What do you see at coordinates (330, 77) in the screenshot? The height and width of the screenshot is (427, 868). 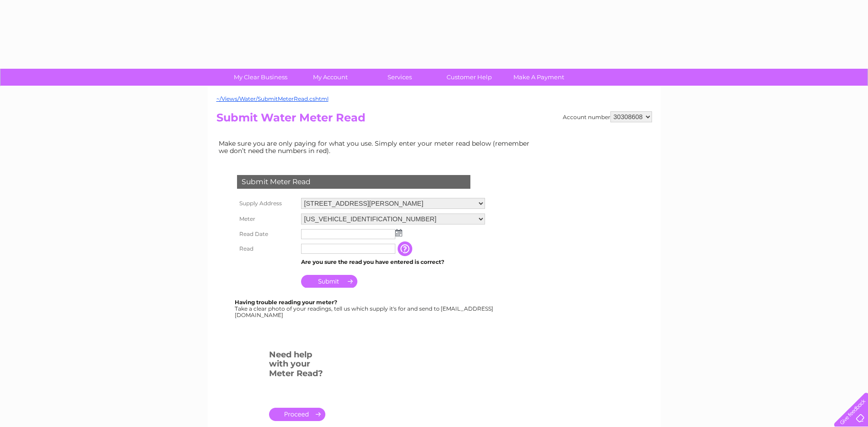 I see `a: My Account` at bounding box center [330, 77].